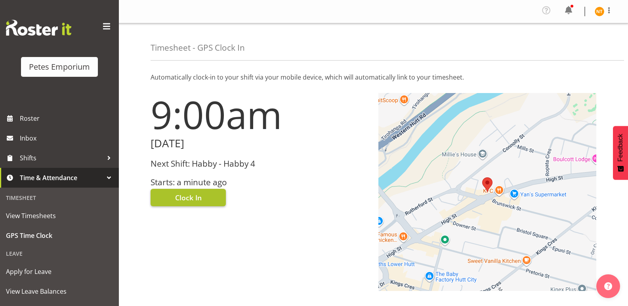  I want to click on h1: 9:00am, so click(259, 114).